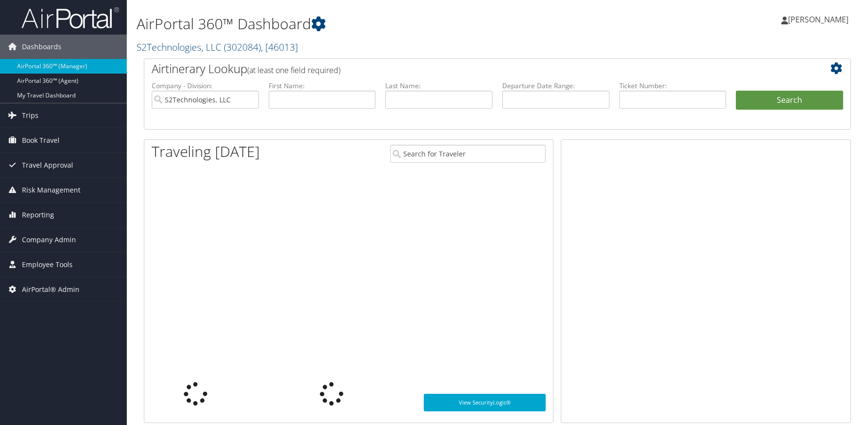  I want to click on span: Book Travel, so click(41, 141).